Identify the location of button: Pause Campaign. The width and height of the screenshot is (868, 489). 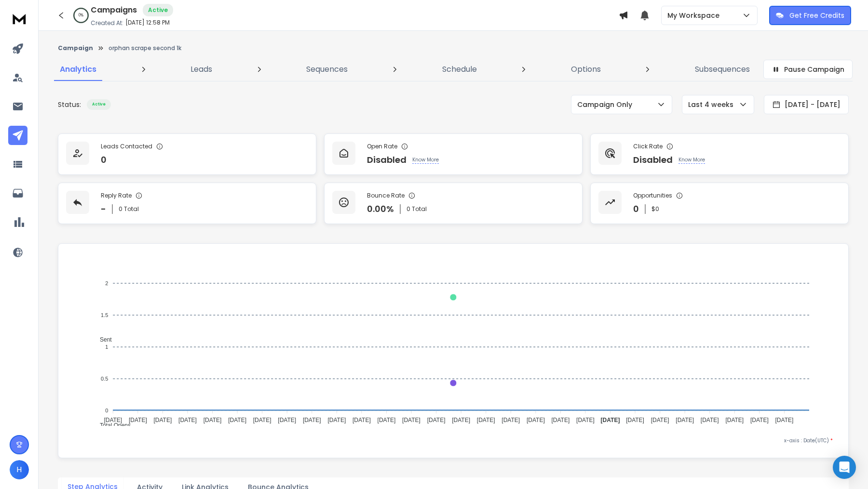
(808, 70).